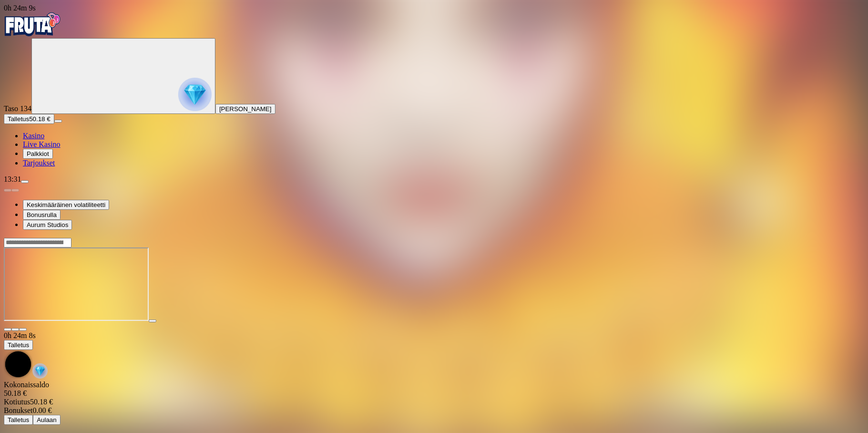  I want to click on button: Keskimääräinen volatiliteetti, so click(66, 205).